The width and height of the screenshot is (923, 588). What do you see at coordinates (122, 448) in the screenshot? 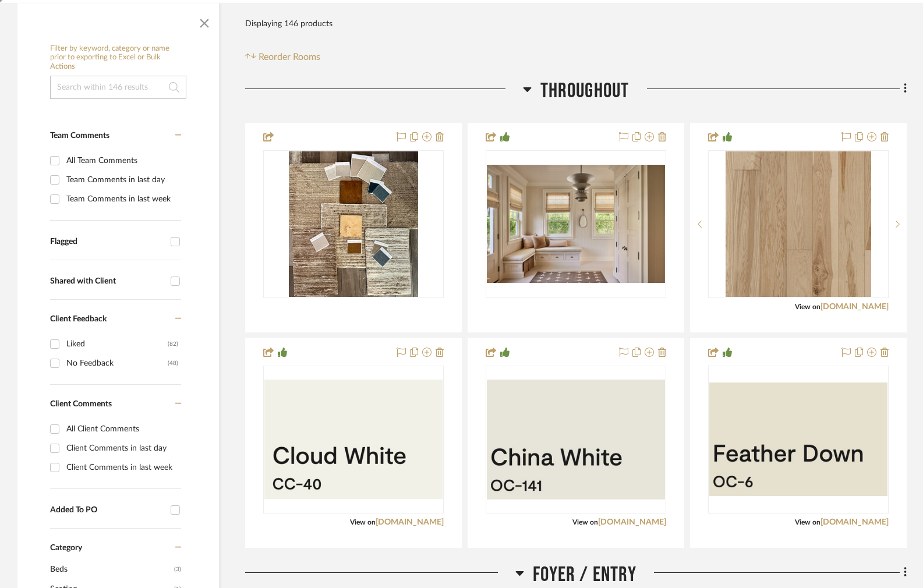
I see `div: Client Comments in last day` at bounding box center [122, 448].